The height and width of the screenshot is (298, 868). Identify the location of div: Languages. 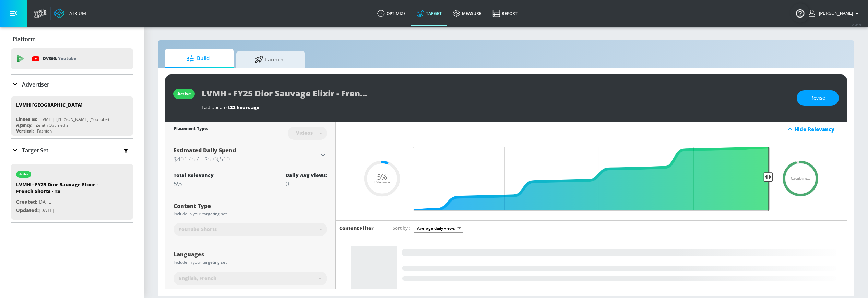
(250, 254).